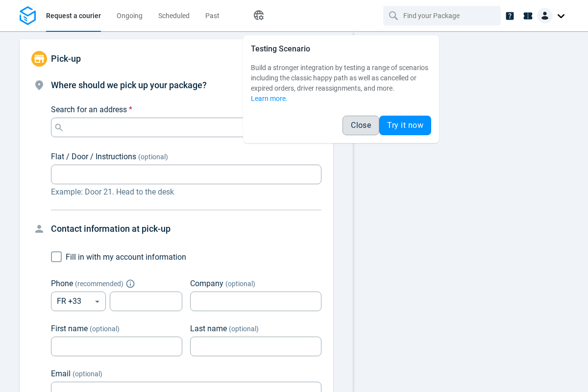  Describe the element at coordinates (66, 58) in the screenshot. I see `span: Pick-up` at that location.